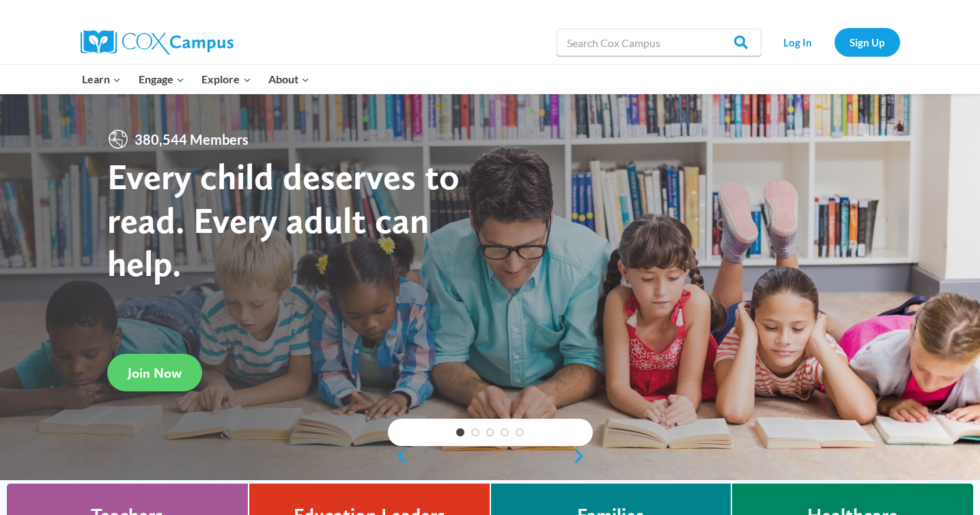  What do you see at coordinates (157, 42) in the screenshot?
I see `img: Cox Campus` at bounding box center [157, 42].